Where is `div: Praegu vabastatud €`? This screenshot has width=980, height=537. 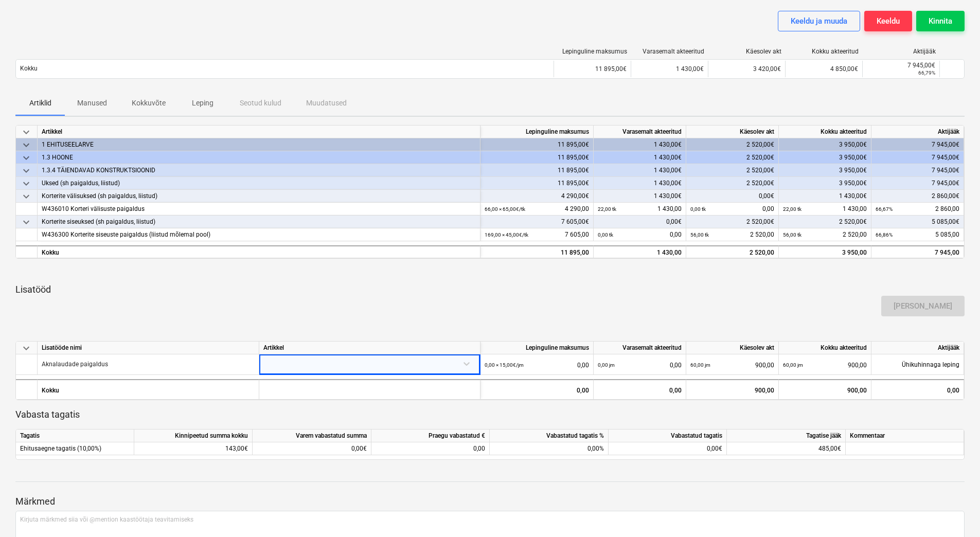
div: Praegu vabastatud € is located at coordinates (430, 436).